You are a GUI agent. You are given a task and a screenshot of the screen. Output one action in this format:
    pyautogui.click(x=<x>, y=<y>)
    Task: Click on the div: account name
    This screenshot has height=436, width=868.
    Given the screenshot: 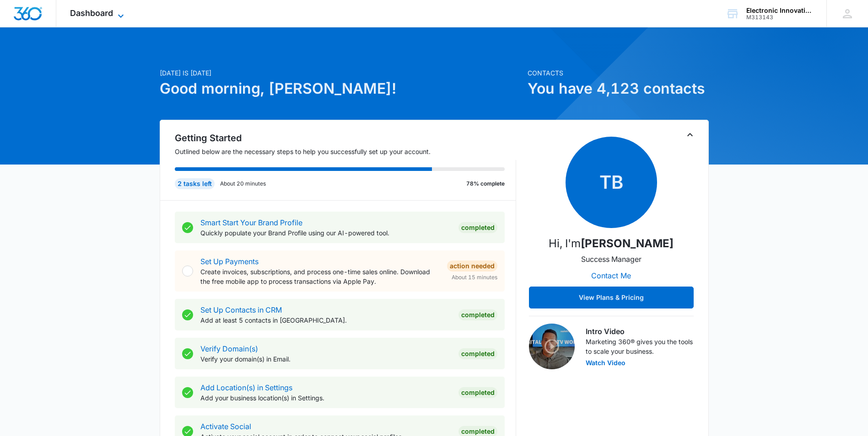 What is the action you would take?
    pyautogui.click(x=779, y=11)
    